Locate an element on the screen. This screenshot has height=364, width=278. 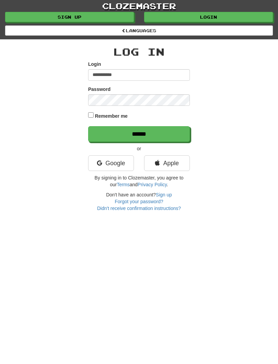
a: Apple is located at coordinates (167, 163).